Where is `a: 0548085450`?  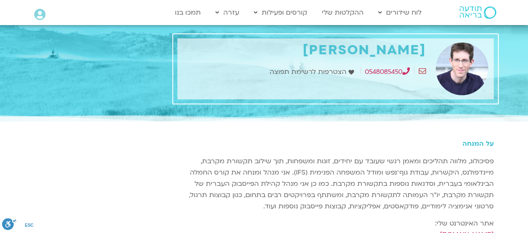 a: 0548085450 is located at coordinates (387, 72).